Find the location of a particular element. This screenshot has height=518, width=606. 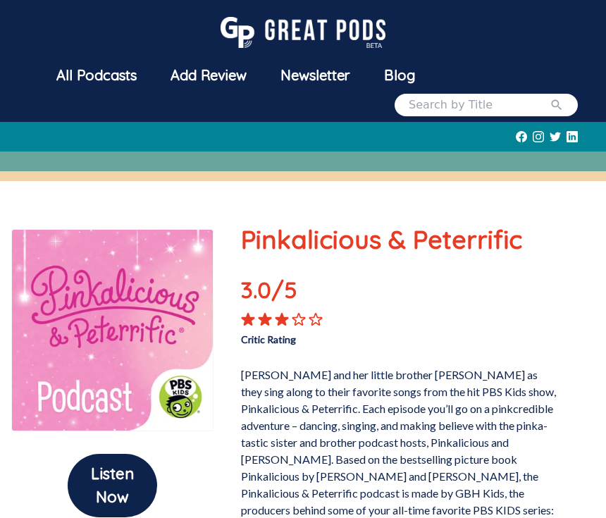

p: Critic Rating is located at coordinates (321, 336).